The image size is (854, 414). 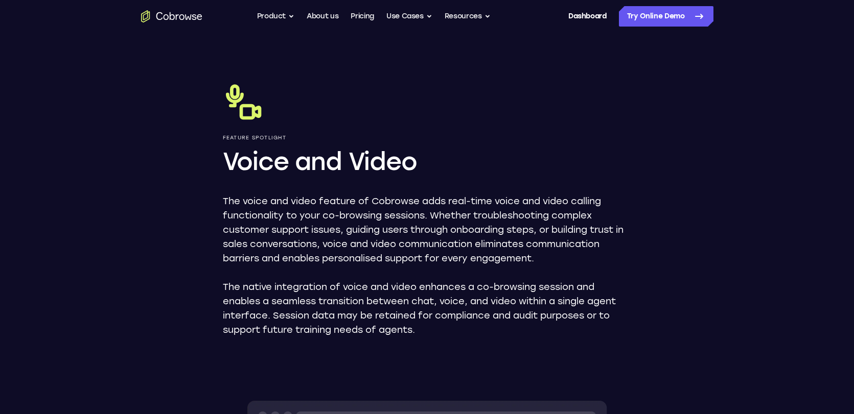 I want to click on p: Feature Spotlight, so click(x=427, y=138).